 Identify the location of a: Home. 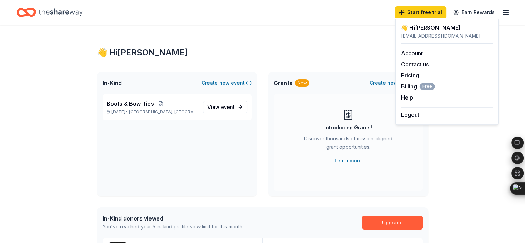
(50, 12).